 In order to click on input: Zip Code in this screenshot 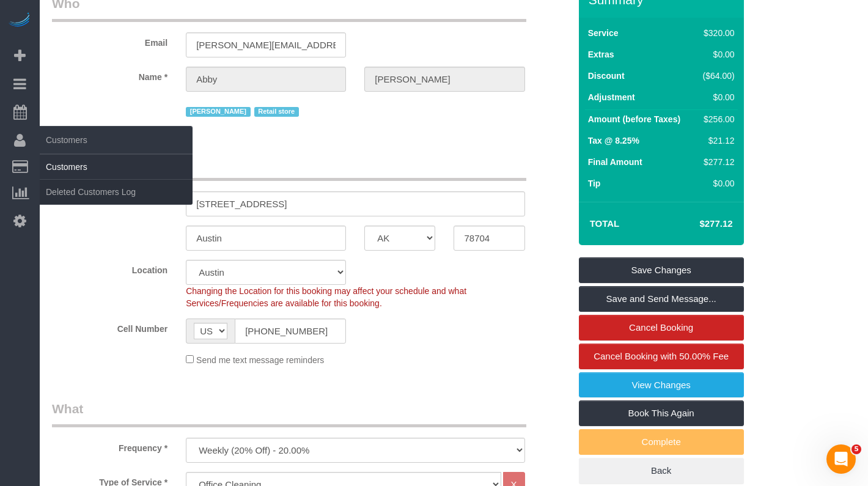, I will do `click(489, 238)`.